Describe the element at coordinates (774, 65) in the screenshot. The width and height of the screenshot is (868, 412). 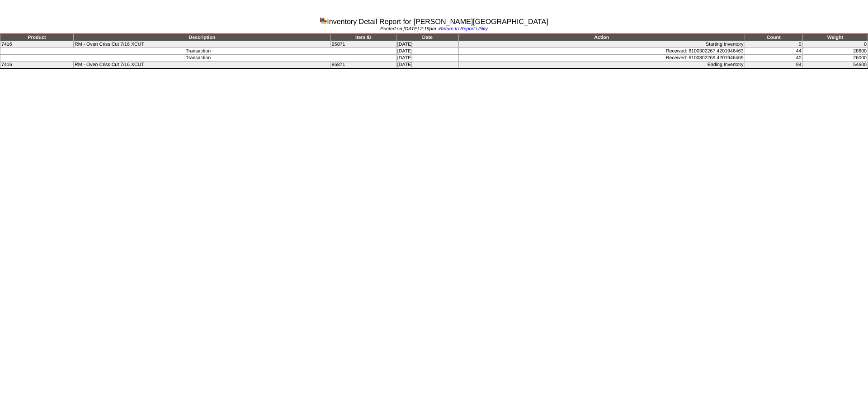
I see `td: 84` at that location.